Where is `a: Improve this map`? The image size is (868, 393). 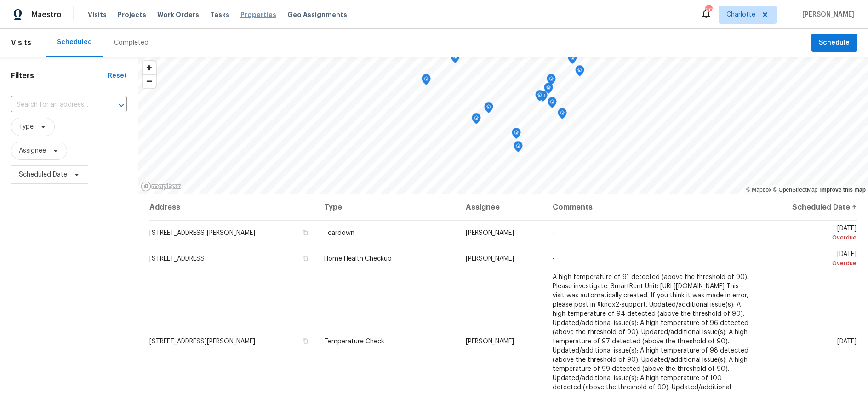
a: Improve this map is located at coordinates (843, 190).